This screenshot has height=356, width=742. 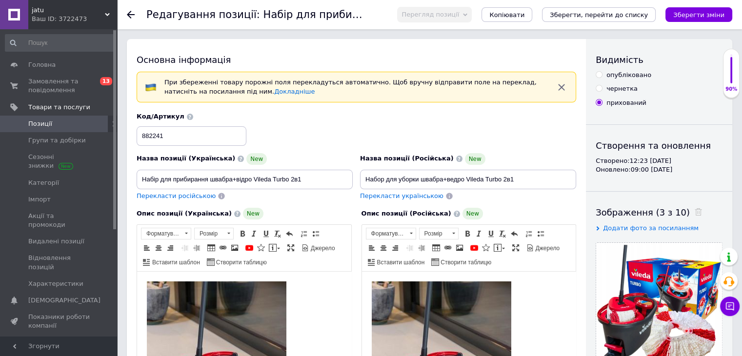 I want to click on a: Докладніше, so click(x=294, y=91).